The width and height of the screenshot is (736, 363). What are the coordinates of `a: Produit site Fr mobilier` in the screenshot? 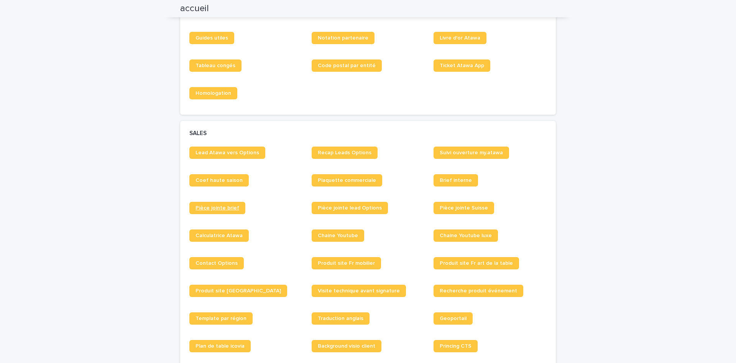 It's located at (346, 263).